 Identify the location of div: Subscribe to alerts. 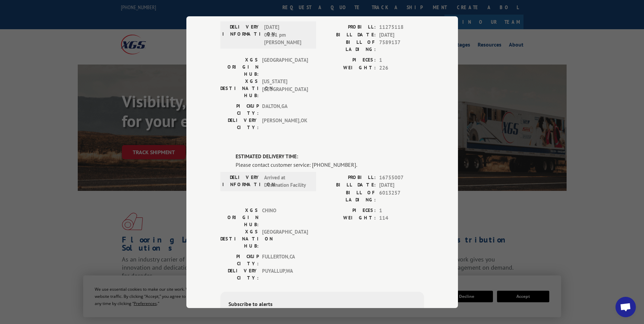
(322, 305).